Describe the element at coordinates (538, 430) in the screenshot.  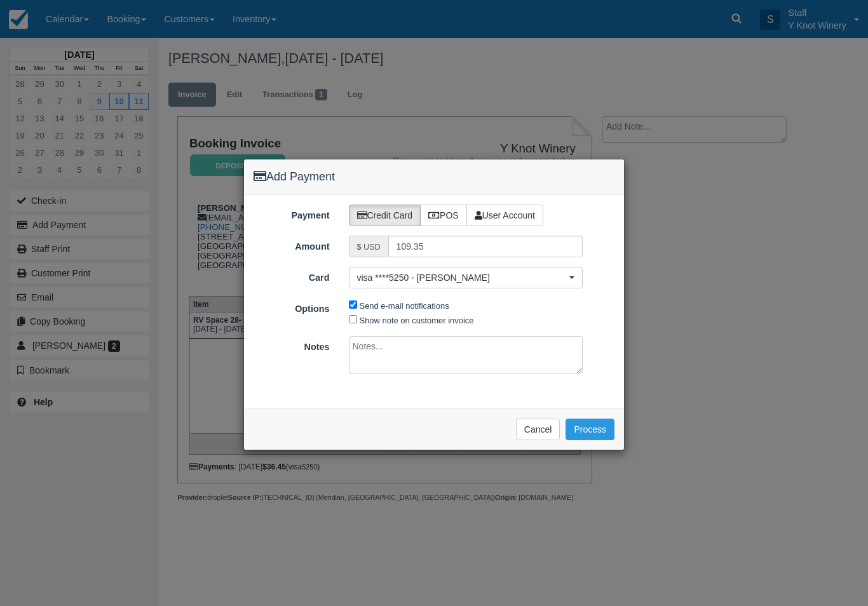
I see `button: Cancel` at that location.